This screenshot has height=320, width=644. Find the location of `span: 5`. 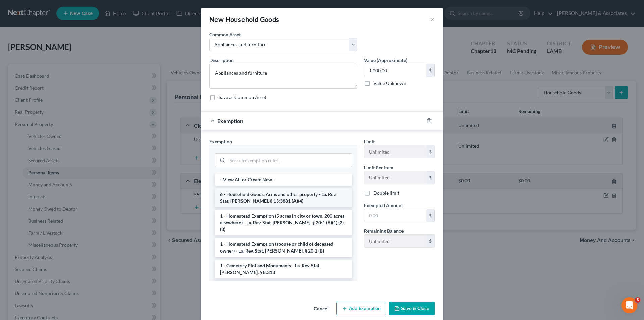

span: 5 is located at coordinates (638, 300).